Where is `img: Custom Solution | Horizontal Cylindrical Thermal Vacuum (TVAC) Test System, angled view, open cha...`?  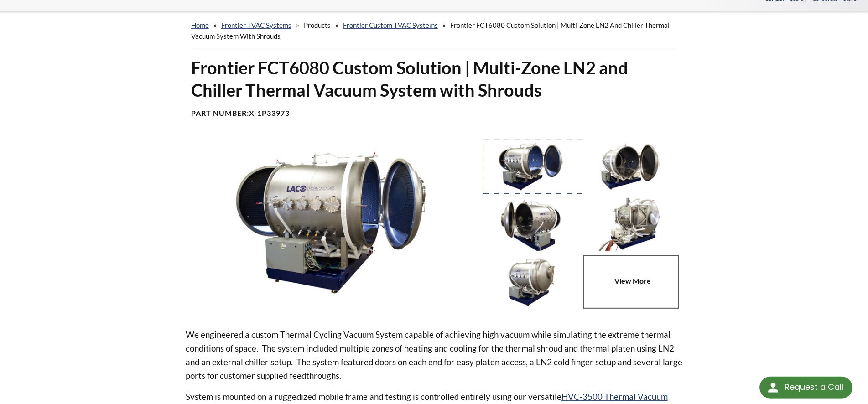 img: Custom Solution | Horizontal Cylindrical Thermal Vacuum (TVAC) Test System, angled view, open cha... is located at coordinates (531, 224).